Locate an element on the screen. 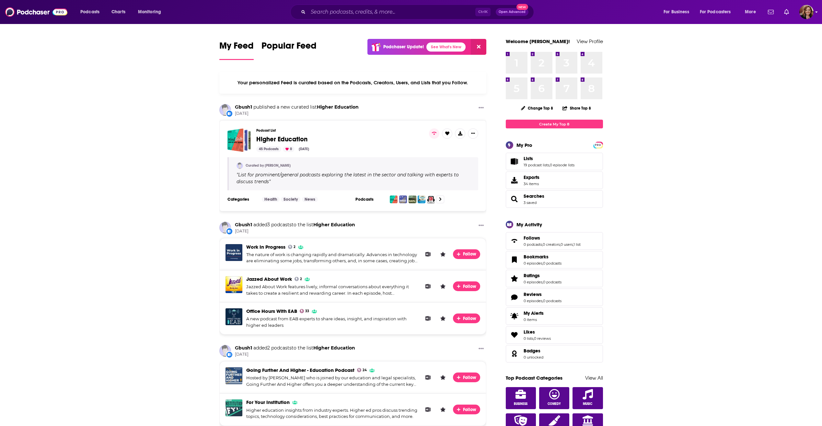 The image size is (822, 426). a: Follows is located at coordinates (552, 238).